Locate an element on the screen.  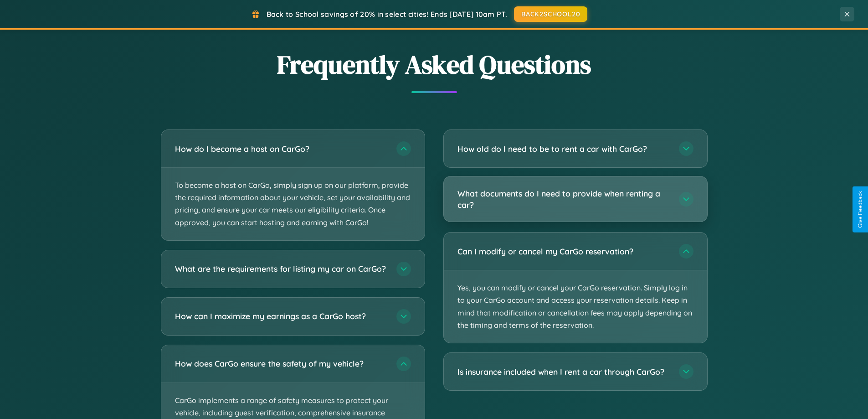
h3: How do I become a host on CarGo? is located at coordinates (281, 149).